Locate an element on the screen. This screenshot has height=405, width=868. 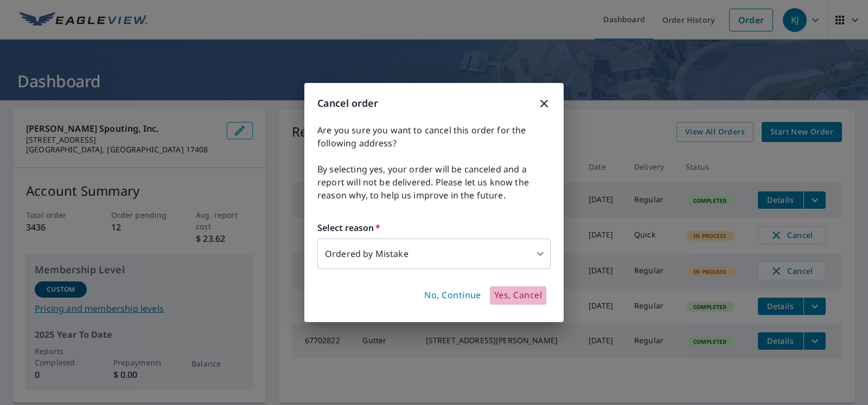
div: Ordered by Mistake is located at coordinates (434, 254).